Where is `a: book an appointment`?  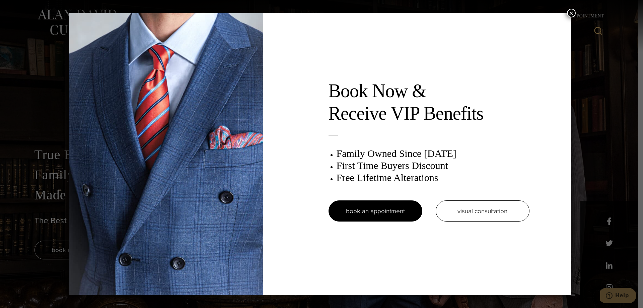
a: book an appointment is located at coordinates (376, 211).